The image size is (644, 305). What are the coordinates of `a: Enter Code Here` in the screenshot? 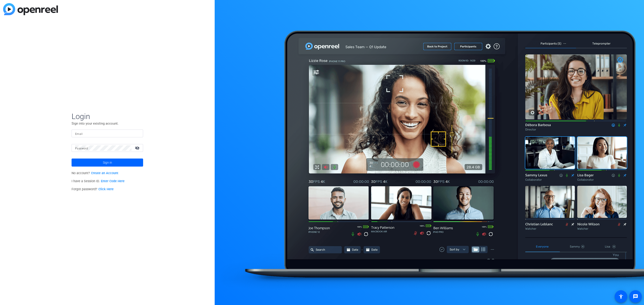 It's located at (113, 181).